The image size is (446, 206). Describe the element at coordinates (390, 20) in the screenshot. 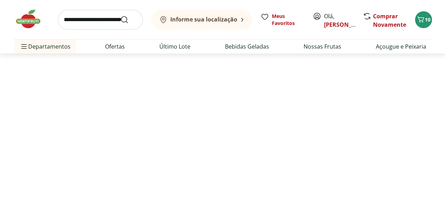

I see `a: Comprar Novamente` at that location.